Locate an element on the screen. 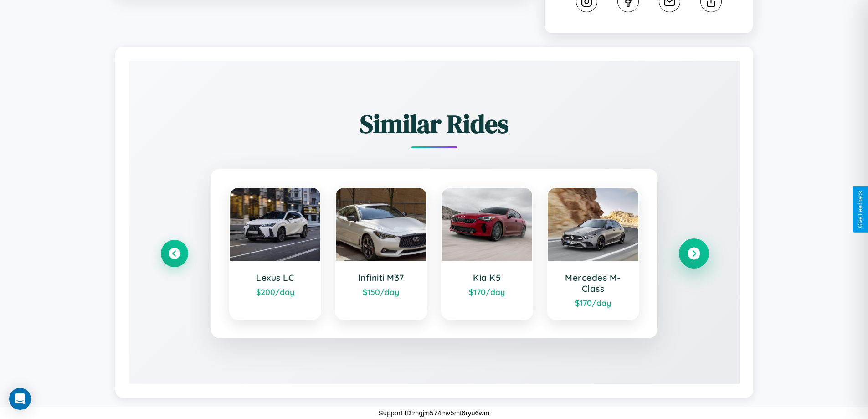  h2: Similar Rides is located at coordinates (434, 123).